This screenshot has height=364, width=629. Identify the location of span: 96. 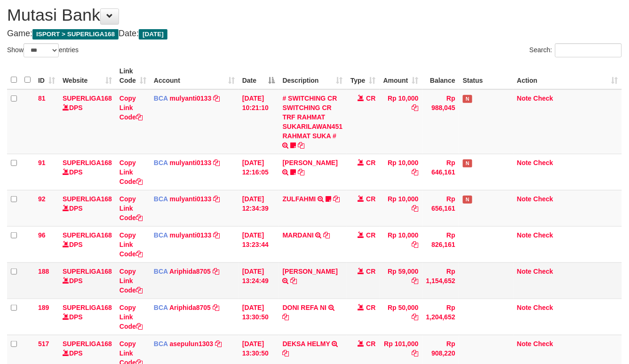
(42, 235).